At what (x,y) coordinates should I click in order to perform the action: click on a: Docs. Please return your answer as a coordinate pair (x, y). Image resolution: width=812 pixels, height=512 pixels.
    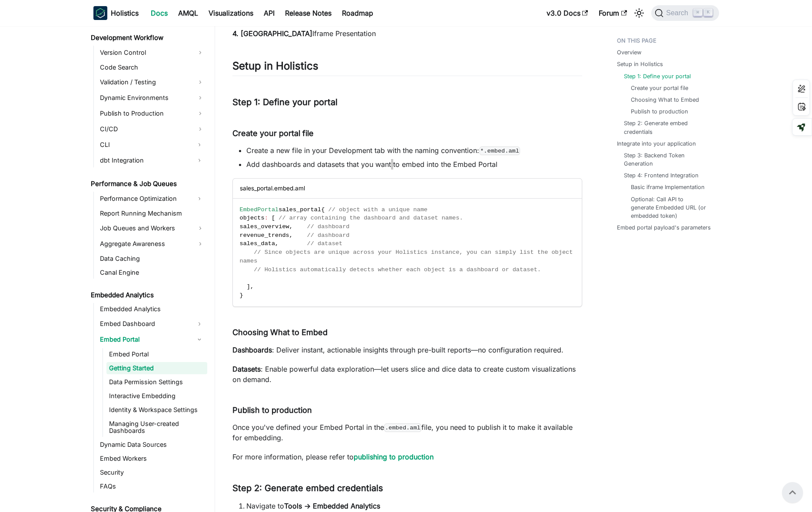
    Looking at the image, I should click on (159, 14).